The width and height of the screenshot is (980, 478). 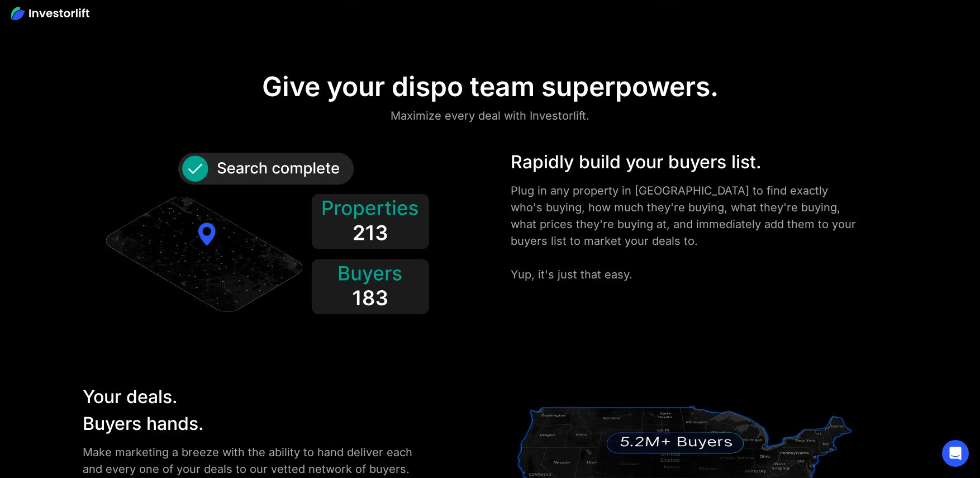 I want to click on div: Open Intercom Messenger, so click(x=955, y=454).